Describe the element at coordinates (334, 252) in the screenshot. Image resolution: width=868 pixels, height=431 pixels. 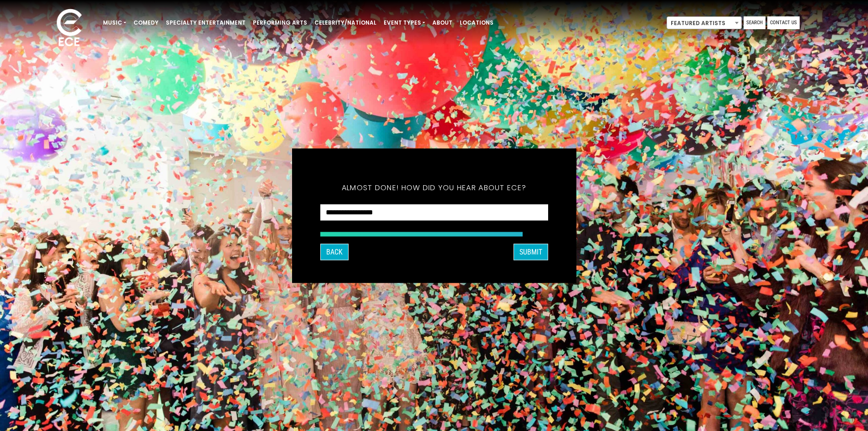
I see `button: Back` at that location.